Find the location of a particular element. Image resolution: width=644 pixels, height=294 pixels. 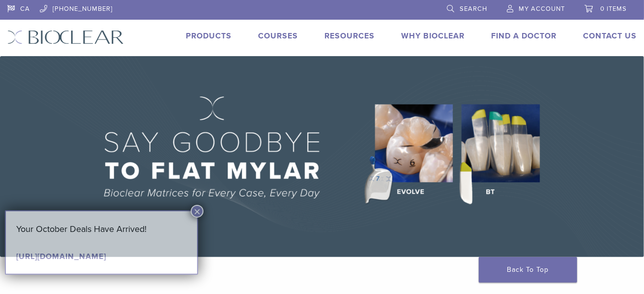

a: Courses is located at coordinates (277, 36).